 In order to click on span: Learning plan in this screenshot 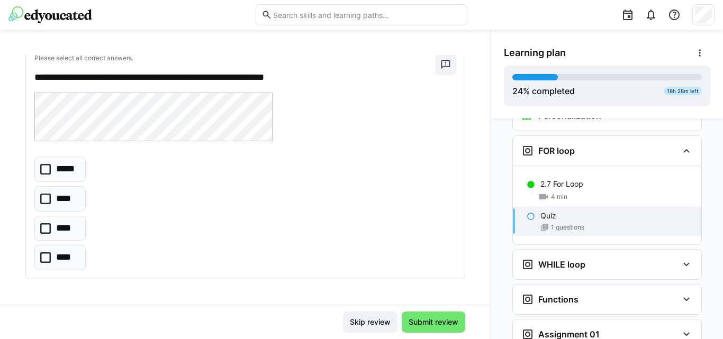, I will do `click(534, 53)`.